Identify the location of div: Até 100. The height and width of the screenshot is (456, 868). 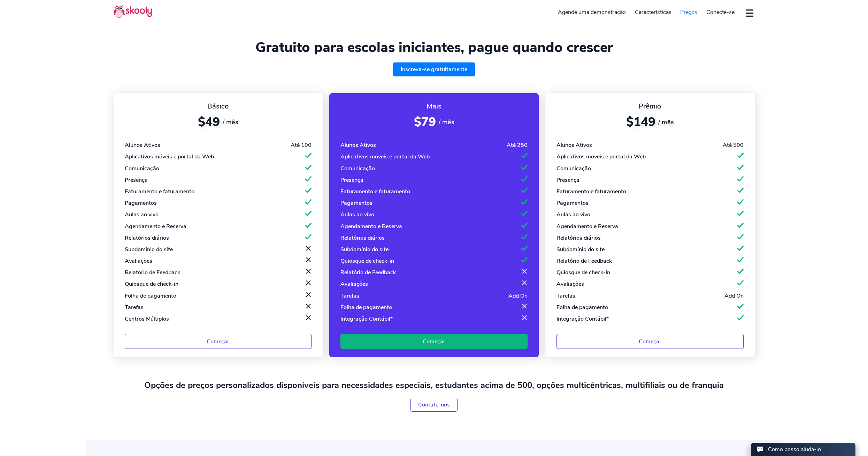
(301, 145).